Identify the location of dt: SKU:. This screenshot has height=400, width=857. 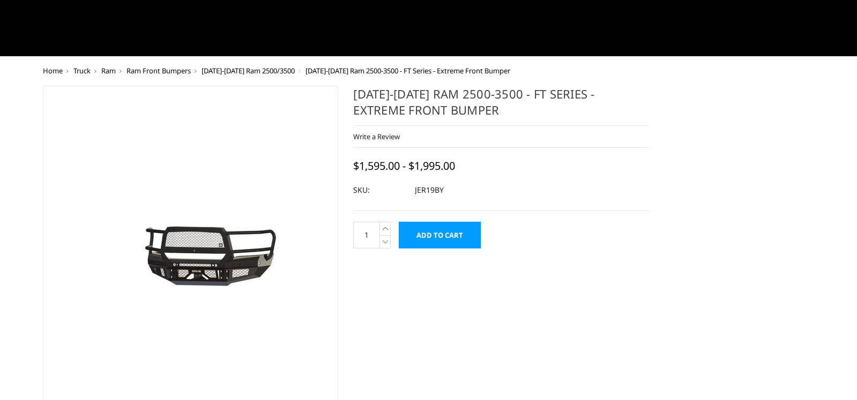
(380, 190).